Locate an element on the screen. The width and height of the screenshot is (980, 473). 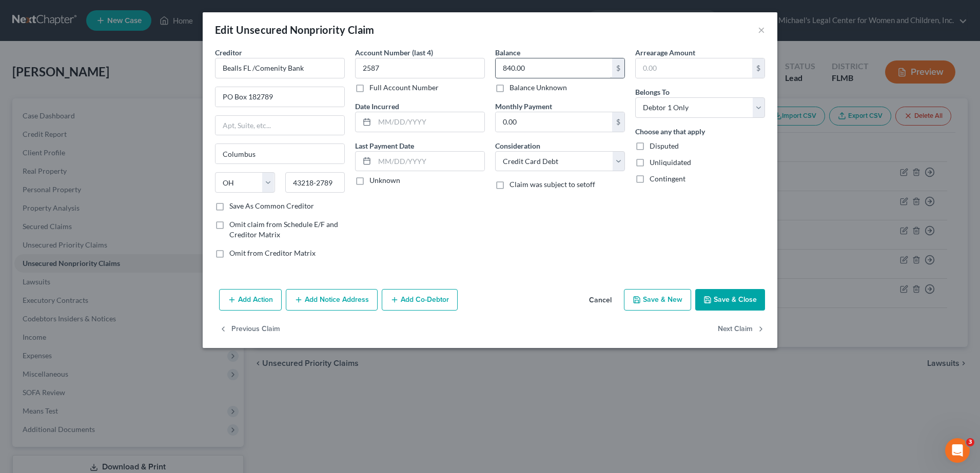
span: Creditor is located at coordinates (228, 52).